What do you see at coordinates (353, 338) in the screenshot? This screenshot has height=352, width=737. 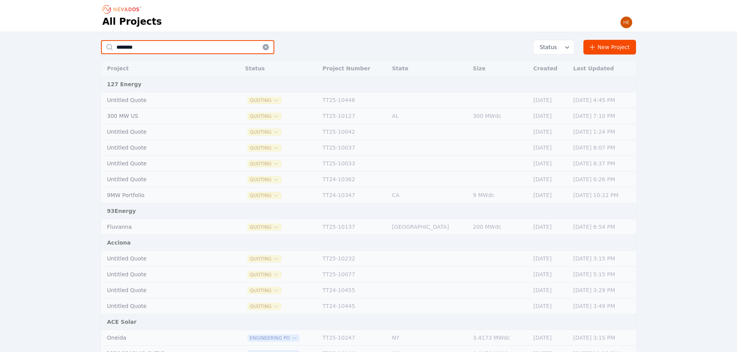 I see `td: TT25-10247` at bounding box center [353, 338].